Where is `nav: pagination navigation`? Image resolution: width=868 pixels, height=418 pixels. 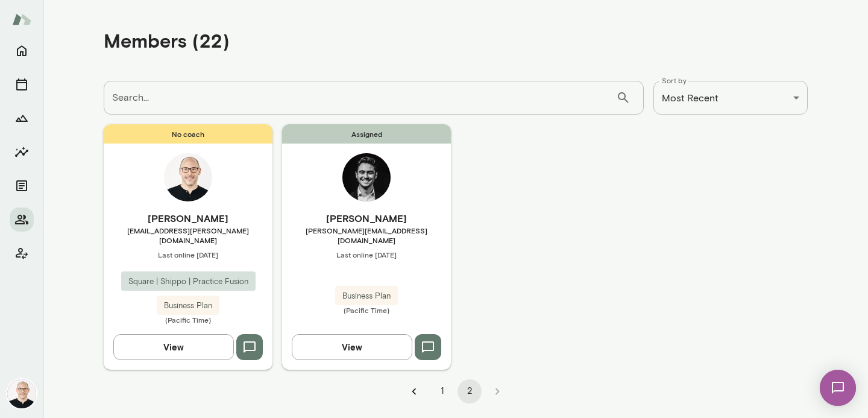 nav: pagination navigation is located at coordinates (456, 392).